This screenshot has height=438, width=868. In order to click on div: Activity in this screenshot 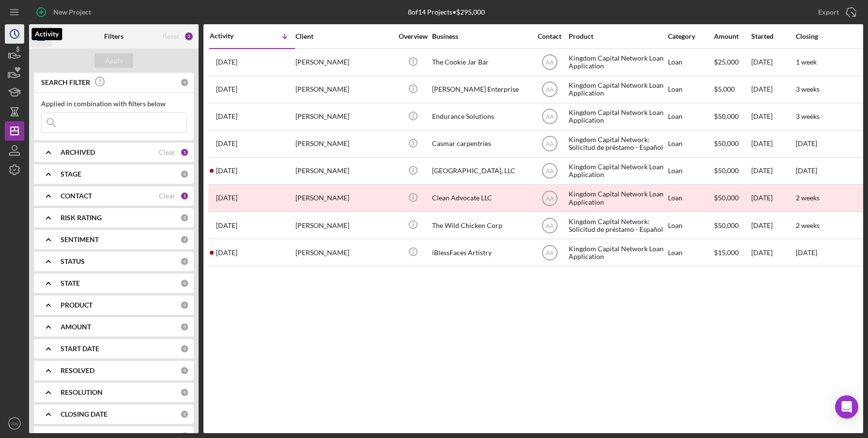, I will do `click(231, 36)`.